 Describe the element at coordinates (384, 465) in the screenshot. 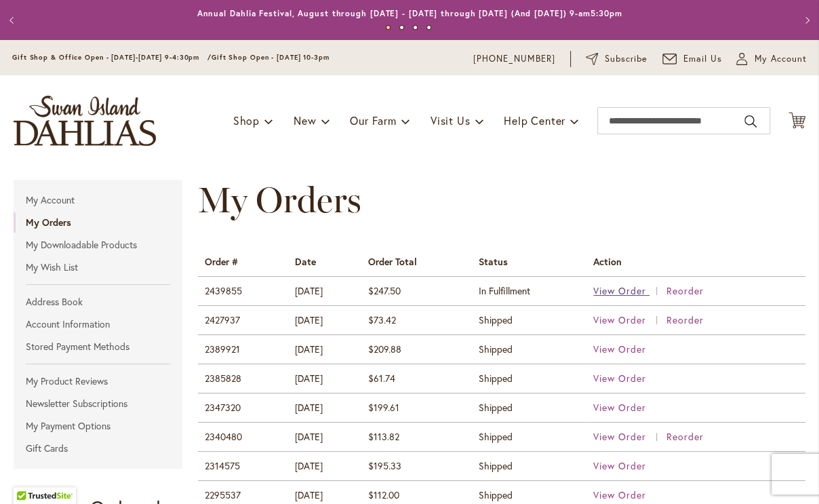

I see `span: $195.33` at that location.